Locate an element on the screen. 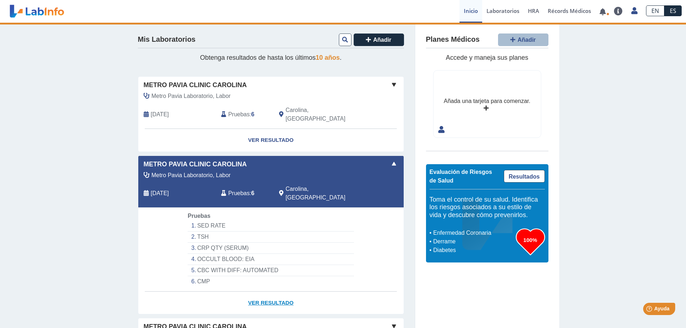  li: Diabetes is located at coordinates (474, 250).